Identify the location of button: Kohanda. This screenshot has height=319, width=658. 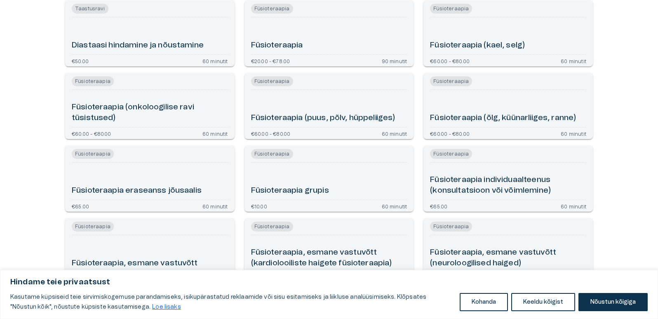
(483, 302).